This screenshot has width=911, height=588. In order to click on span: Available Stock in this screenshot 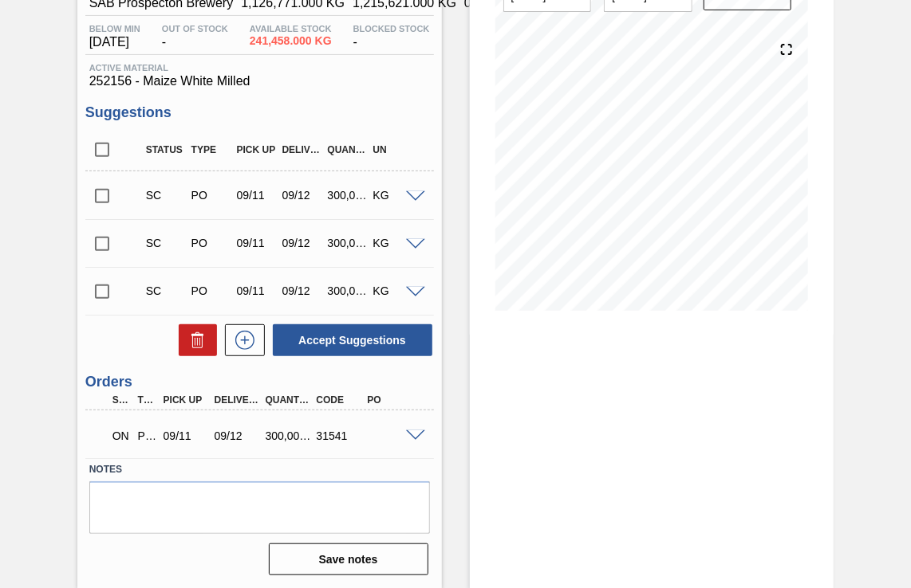, I will do `click(290, 28)`.